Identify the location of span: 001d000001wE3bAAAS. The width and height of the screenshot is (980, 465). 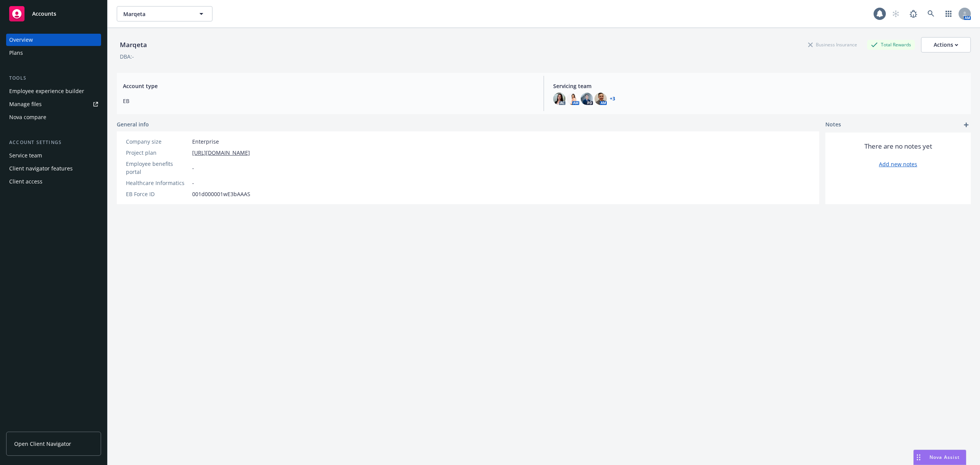
(221, 193).